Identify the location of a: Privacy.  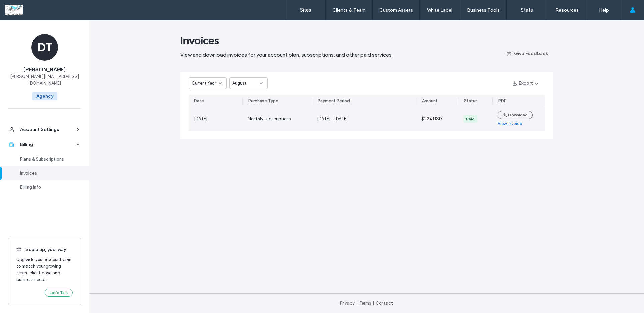
(347, 303).